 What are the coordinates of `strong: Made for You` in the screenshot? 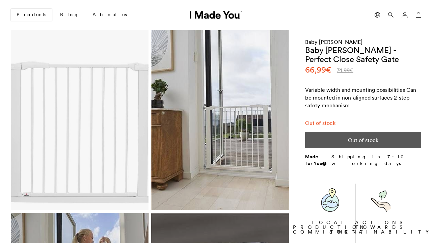 It's located at (316, 160).